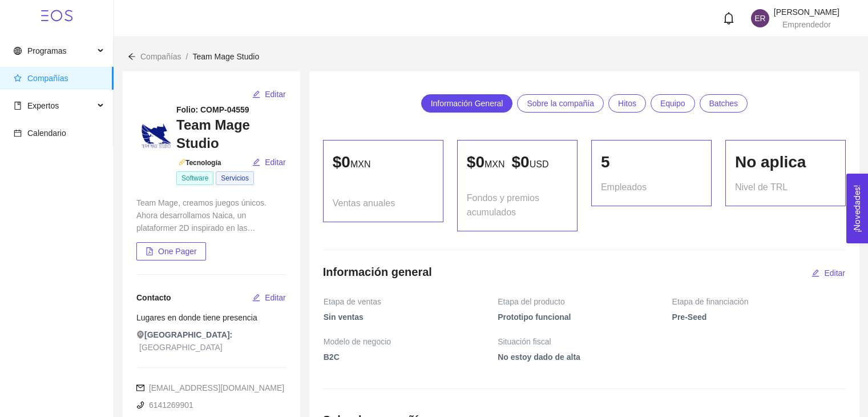  Describe the element at coordinates (673, 103) in the screenshot. I see `a: Equipo` at that location.